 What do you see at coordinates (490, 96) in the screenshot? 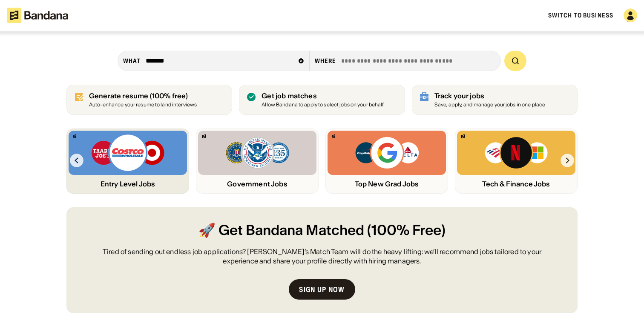
I see `div: Track your jobs` at bounding box center [490, 96].